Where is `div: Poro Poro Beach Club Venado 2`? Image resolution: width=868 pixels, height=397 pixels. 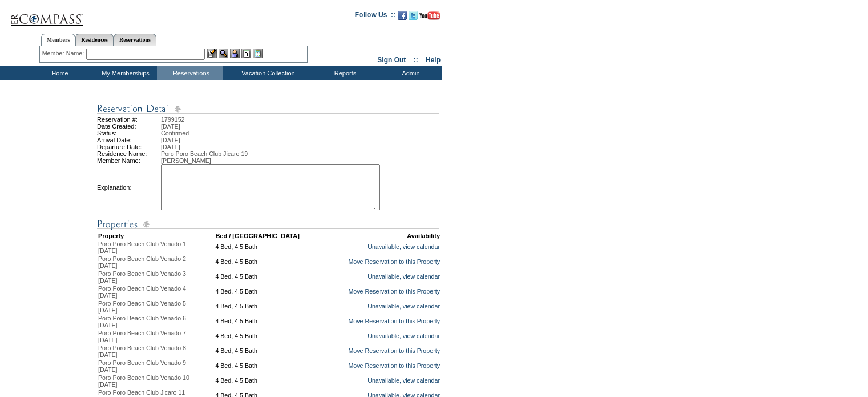
div: Poro Poro Beach Club Venado 2 is located at coordinates (156, 258).